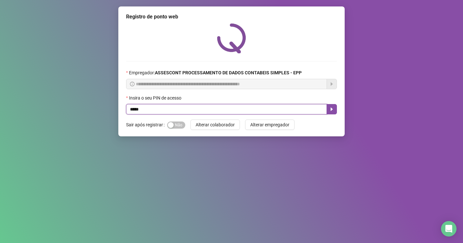  What do you see at coordinates (215, 73) in the screenshot?
I see `span: Empregador :` at bounding box center [215, 73].